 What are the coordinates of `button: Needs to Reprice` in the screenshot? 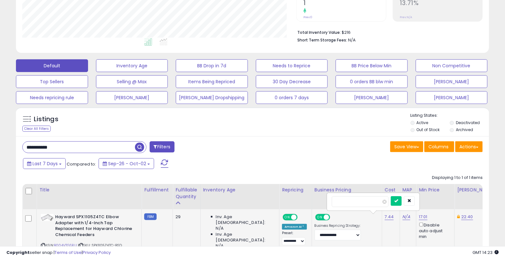 It's located at (292, 66).